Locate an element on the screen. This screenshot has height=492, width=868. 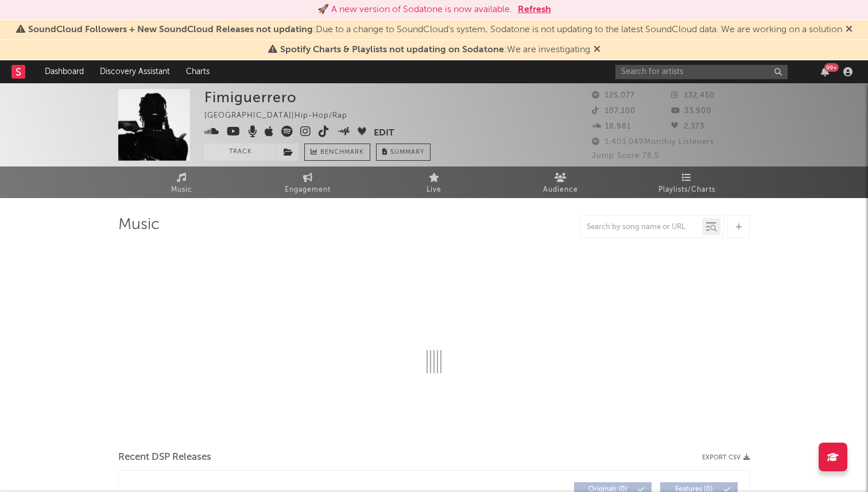
a: Discovery Assistant is located at coordinates (135, 72).